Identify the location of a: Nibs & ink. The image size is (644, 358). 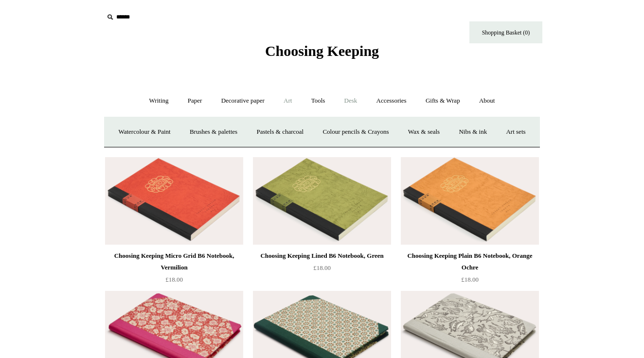
(473, 132).